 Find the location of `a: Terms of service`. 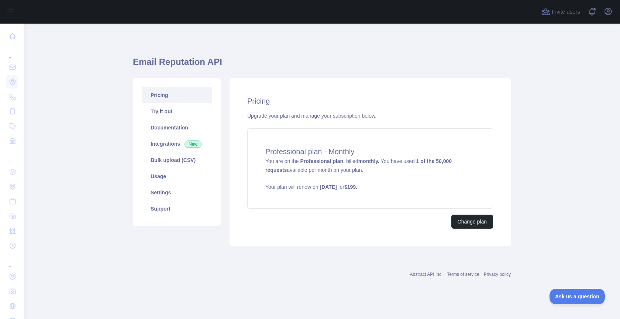

a: Terms of service is located at coordinates (463, 275).